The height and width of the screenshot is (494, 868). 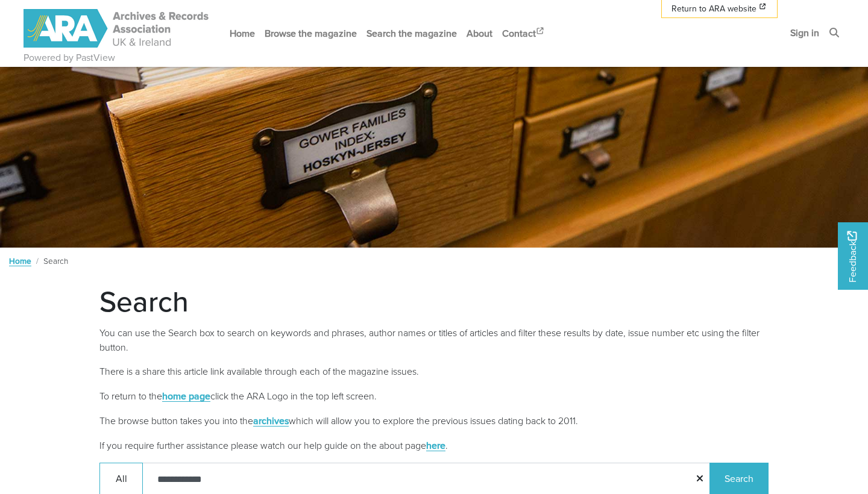 I want to click on p: To return to the click the ARA Logo in the top left screen., so click(x=434, y=396).